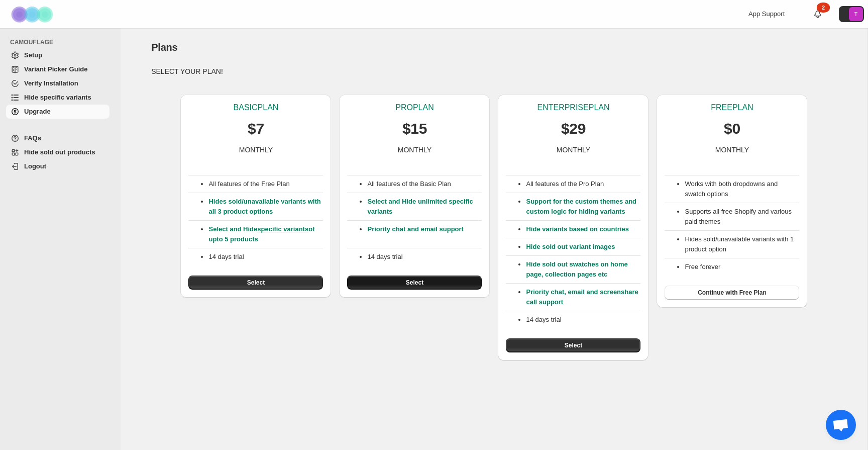  I want to click on p: All features of the Free Plan, so click(266, 184).